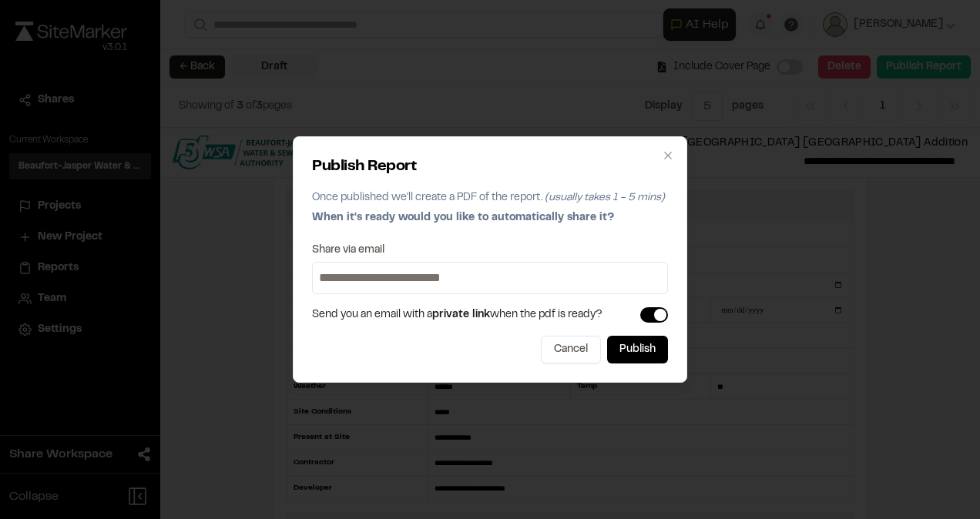 The image size is (980, 519). I want to click on h2: Publish Report, so click(490, 167).